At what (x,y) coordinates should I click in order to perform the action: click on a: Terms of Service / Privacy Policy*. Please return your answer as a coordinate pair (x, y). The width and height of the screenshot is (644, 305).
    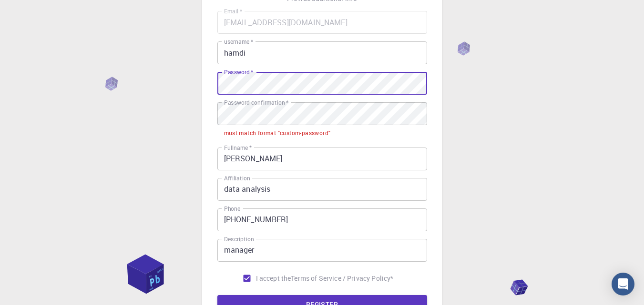
    Looking at the image, I should click on (342, 278).